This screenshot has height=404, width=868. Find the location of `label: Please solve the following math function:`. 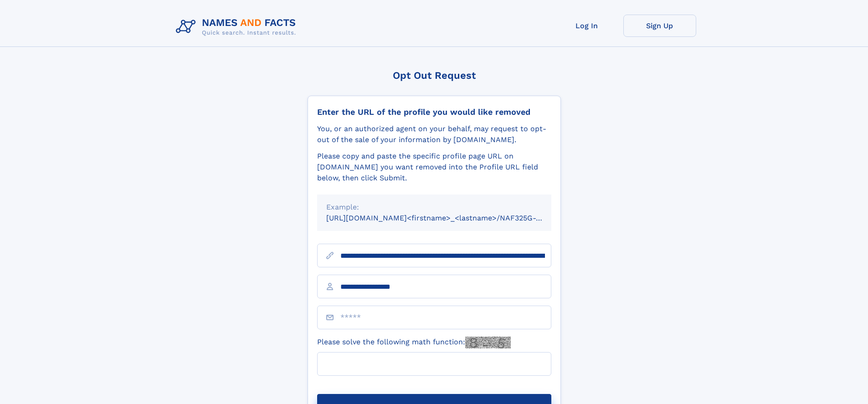

label: Please solve the following math function: is located at coordinates (413, 343).